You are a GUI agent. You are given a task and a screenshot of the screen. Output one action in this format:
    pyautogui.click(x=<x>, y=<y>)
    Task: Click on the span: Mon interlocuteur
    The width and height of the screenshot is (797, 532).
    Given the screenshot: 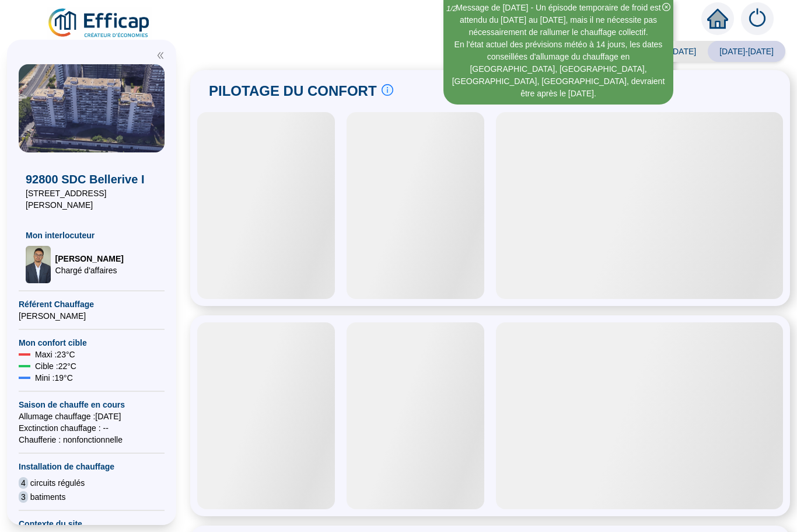 What is the action you would take?
    pyautogui.click(x=91, y=235)
    